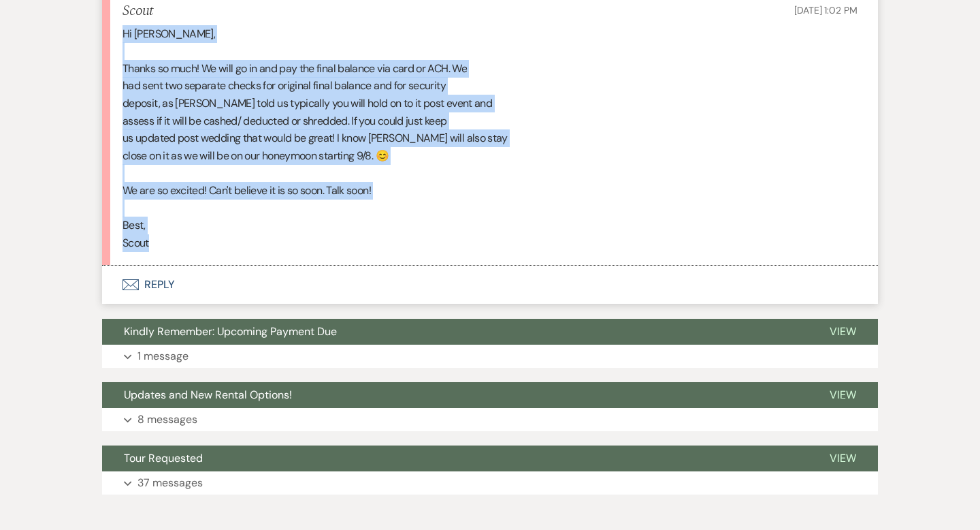 This screenshot has height=530, width=980. What do you see at coordinates (163, 356) in the screenshot?
I see `p: 1 message` at bounding box center [163, 356].